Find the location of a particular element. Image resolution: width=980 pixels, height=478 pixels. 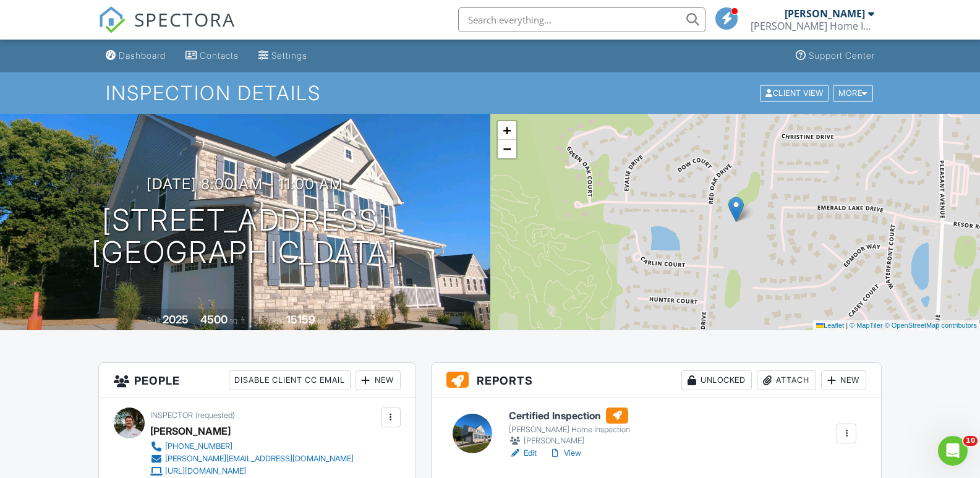

div: Support Center is located at coordinates (842, 55).